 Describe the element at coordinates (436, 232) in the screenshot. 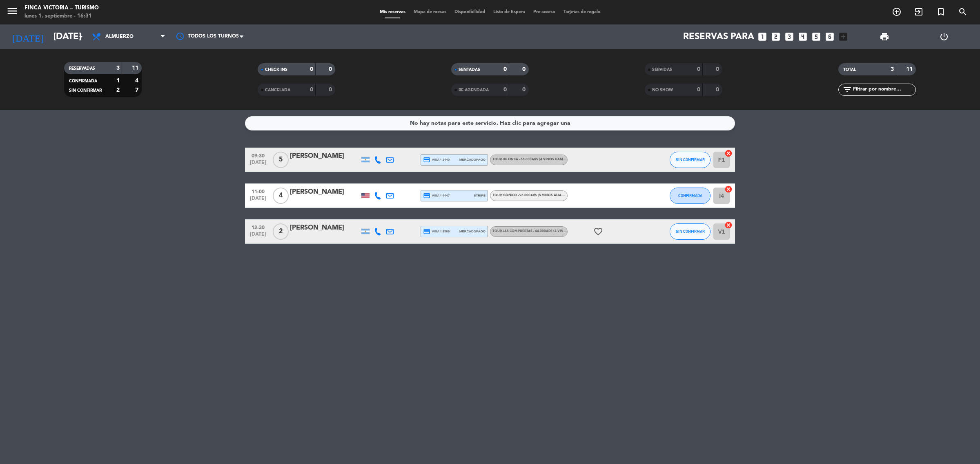

I see `span: visa * 8589` at that location.